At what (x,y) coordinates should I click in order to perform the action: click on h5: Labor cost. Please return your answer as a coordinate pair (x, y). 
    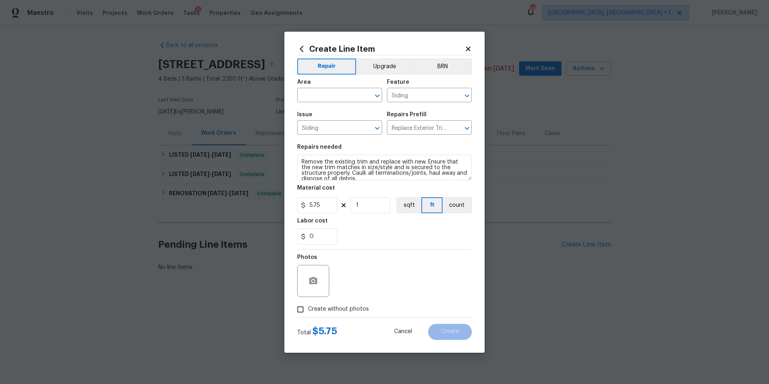
    Looking at the image, I should click on (313, 221).